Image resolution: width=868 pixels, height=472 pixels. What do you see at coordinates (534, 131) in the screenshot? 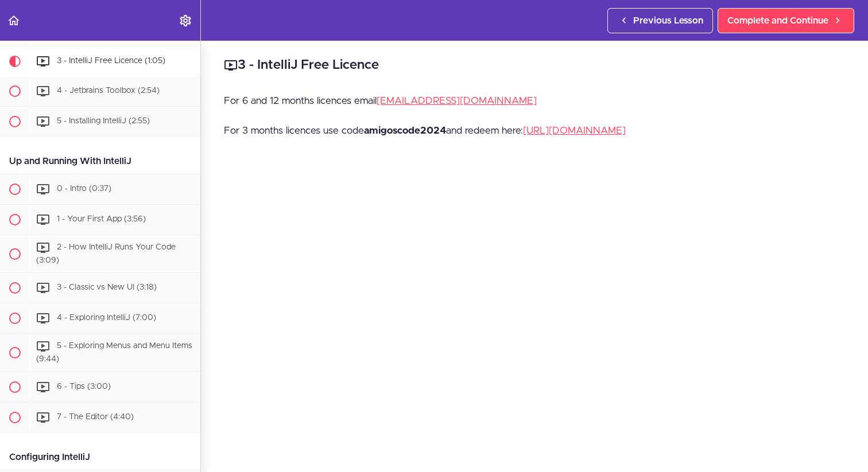
I see `p: For 3 months licences use code and redeem here:` at bounding box center [534, 131].